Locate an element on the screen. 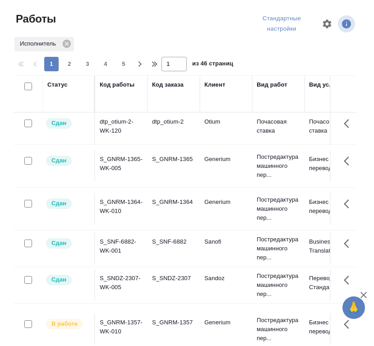 Image resolution: width=374 pixels, height=346 pixels. div: S_GNRM-1357 is located at coordinates (174, 322).